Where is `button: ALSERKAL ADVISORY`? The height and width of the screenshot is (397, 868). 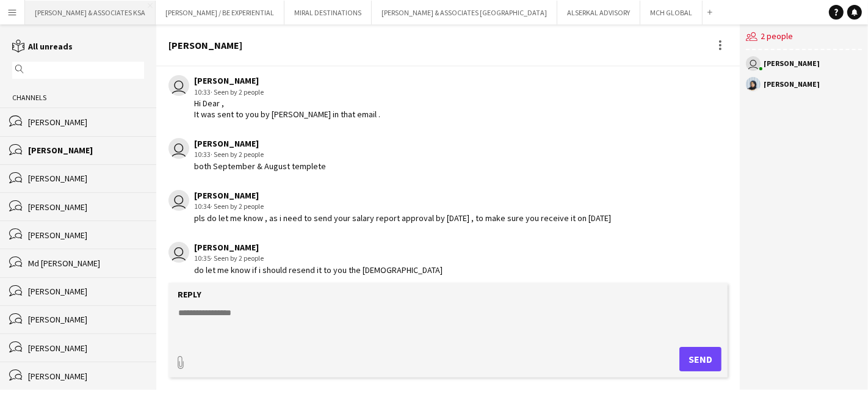 button: ALSERKAL ADVISORY is located at coordinates (599, 13).